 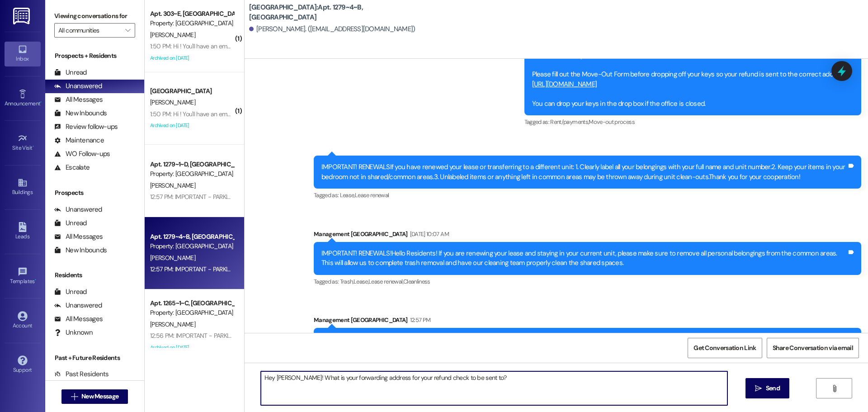 I want to click on div: Past Residents, so click(x=81, y=374).